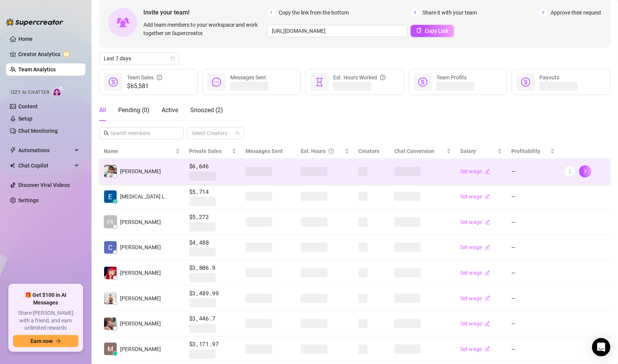 The height and width of the screenshot is (364, 618). What do you see at coordinates (314, 13) in the screenshot?
I see `span: Copy the link from the bottom` at bounding box center [314, 13].